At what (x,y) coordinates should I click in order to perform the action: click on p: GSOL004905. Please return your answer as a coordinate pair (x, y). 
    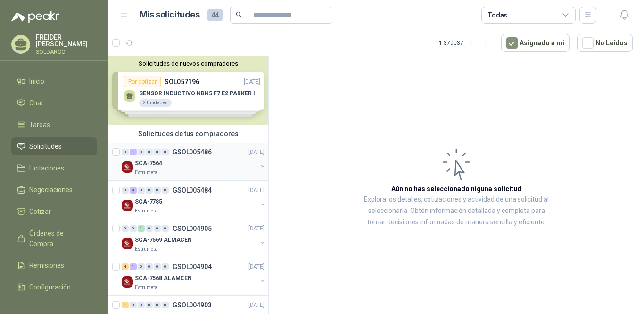
    Looking at the image, I should click on (192, 228).